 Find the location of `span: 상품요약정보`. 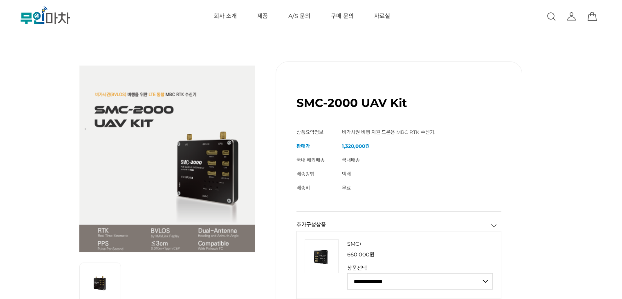

span: 상품요약정보 is located at coordinates (310, 132).